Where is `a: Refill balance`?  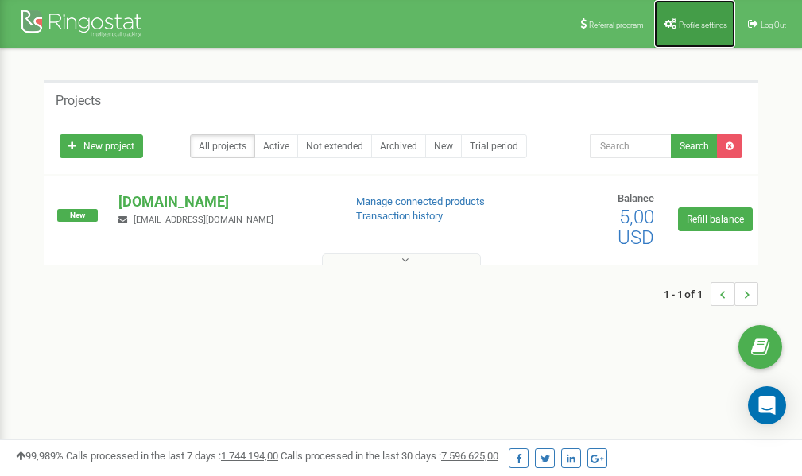 a: Refill balance is located at coordinates (715, 219).